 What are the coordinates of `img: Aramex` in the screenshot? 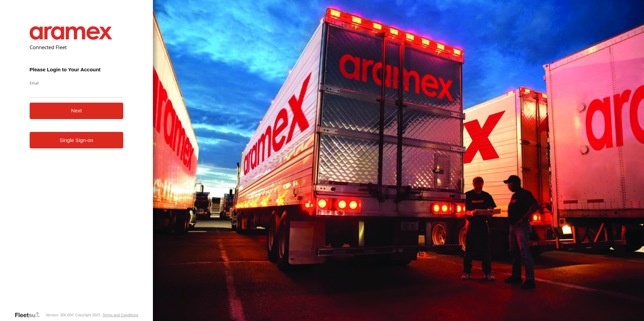 It's located at (71, 33).